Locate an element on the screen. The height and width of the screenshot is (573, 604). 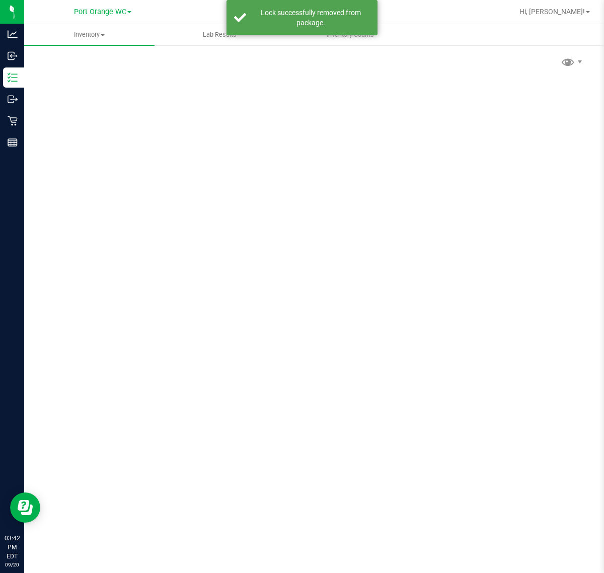
inline-svg: Reports is located at coordinates (13, 143).